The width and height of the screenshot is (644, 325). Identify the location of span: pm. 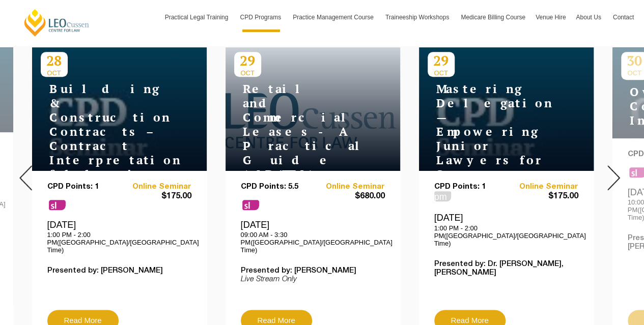
(443, 196).